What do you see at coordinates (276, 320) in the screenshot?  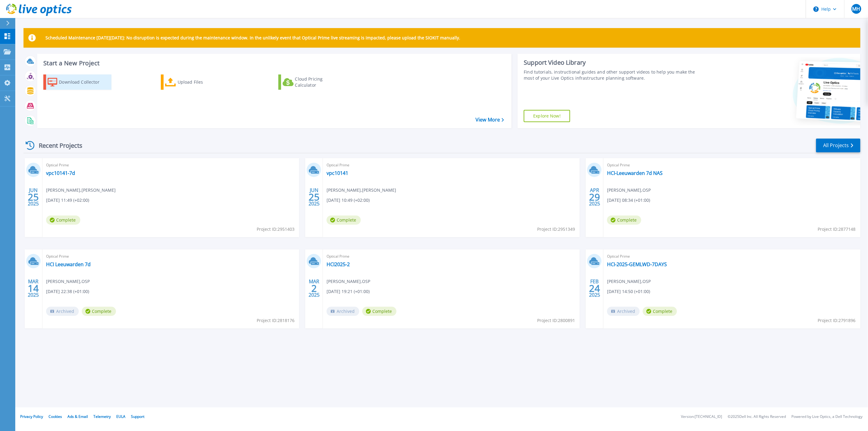 I see `span: Project ID: 2818176` at bounding box center [276, 320].